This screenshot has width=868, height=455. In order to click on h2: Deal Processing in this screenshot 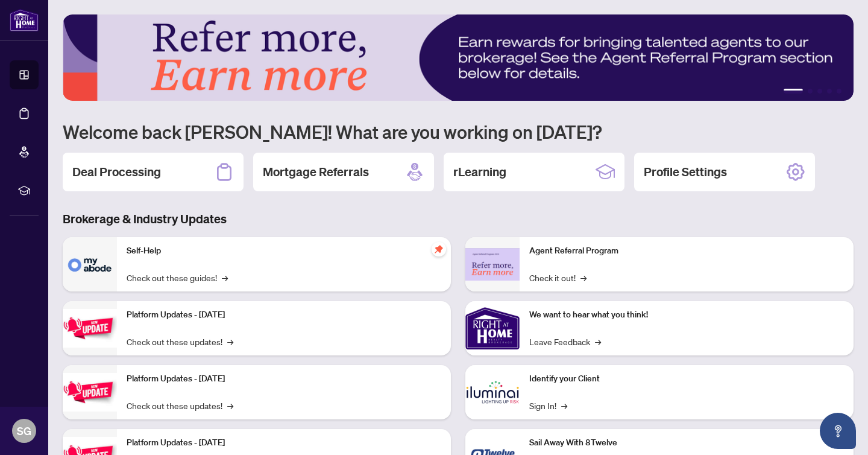, I will do `click(116, 172)`.